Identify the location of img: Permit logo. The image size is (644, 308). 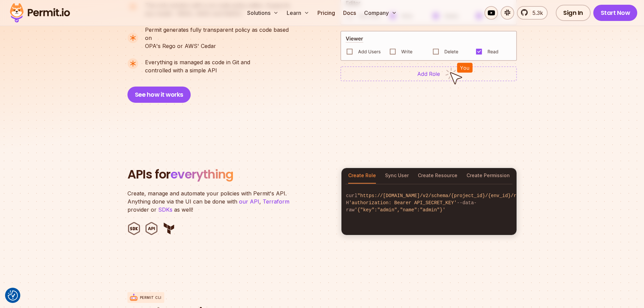
(40, 13).